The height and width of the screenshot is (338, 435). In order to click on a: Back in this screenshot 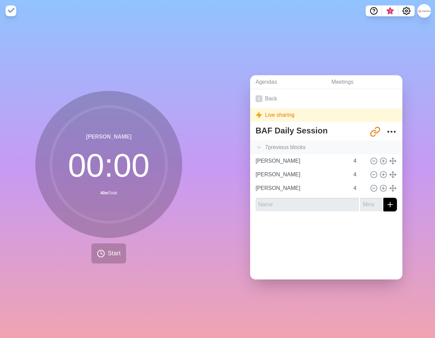, I will do `click(326, 99)`.